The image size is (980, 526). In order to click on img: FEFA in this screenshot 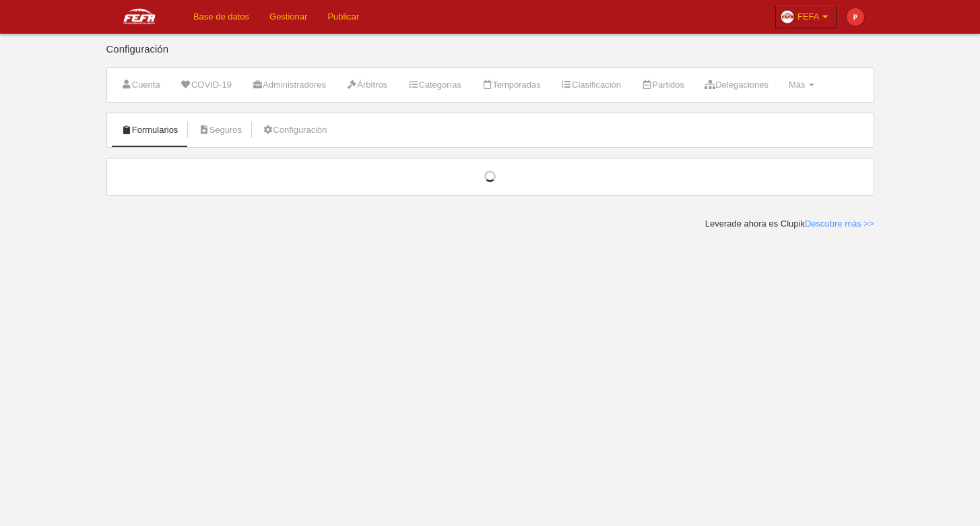, I will do `click(139, 16)`.